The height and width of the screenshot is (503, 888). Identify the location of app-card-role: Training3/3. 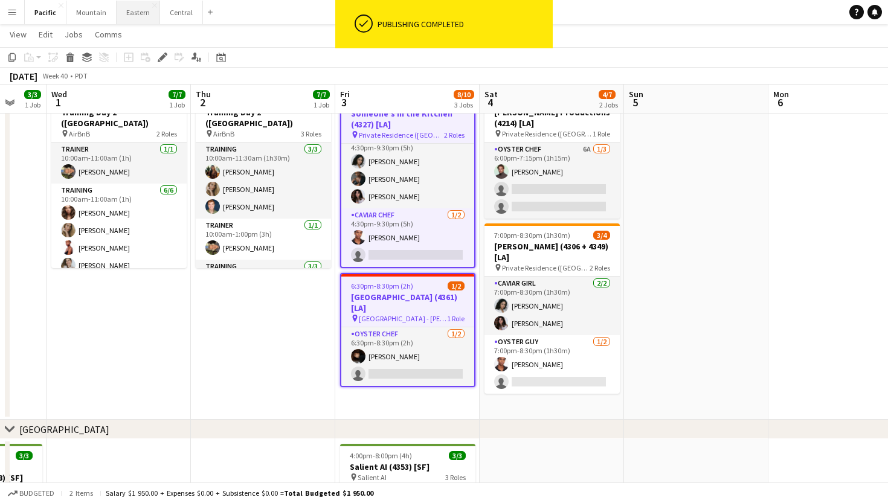
(263, 298).